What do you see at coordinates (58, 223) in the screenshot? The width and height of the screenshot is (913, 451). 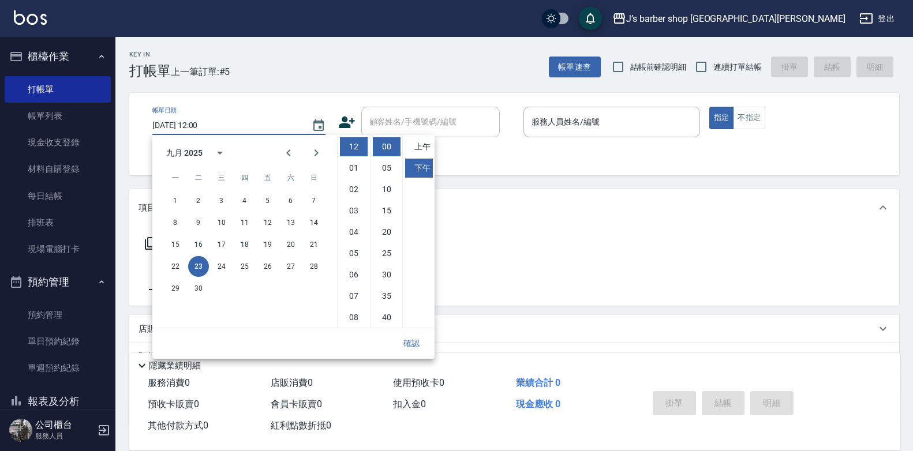 I see `a: 排班表` at bounding box center [58, 223].